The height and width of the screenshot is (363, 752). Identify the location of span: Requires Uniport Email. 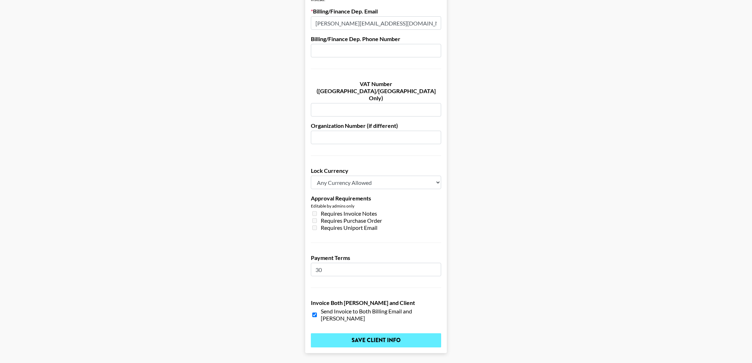
(349, 228).